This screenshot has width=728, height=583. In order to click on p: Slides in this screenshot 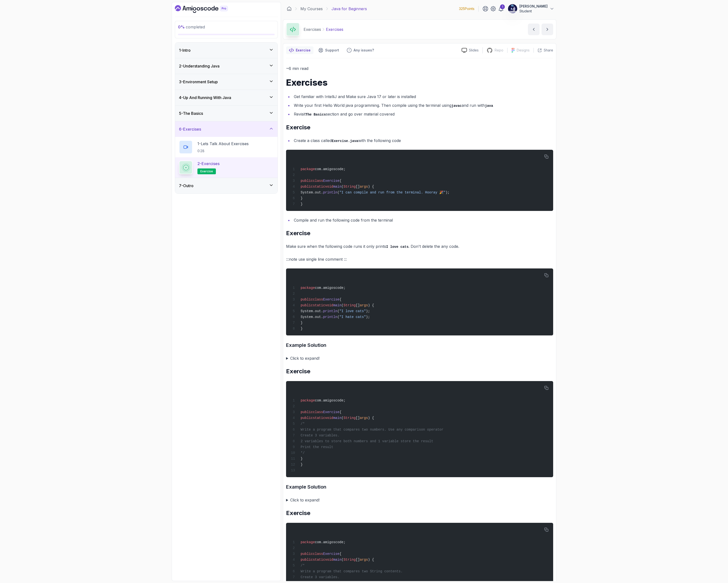, I will do `click(474, 50)`.